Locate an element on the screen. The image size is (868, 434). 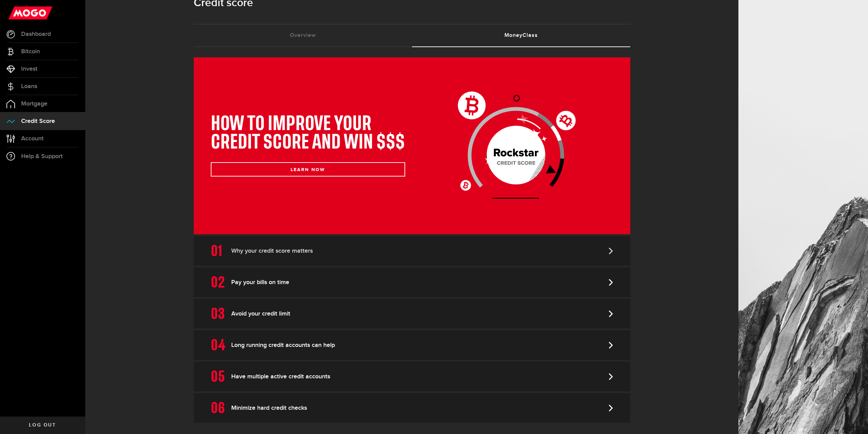
span: Account is located at coordinates (33, 138).